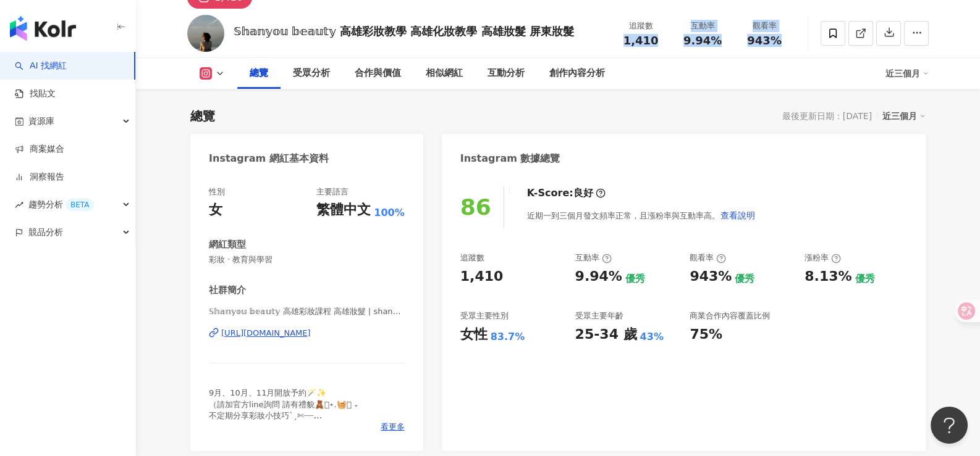  What do you see at coordinates (510, 159) in the screenshot?
I see `div: Instagram 數據總覽` at bounding box center [510, 159].